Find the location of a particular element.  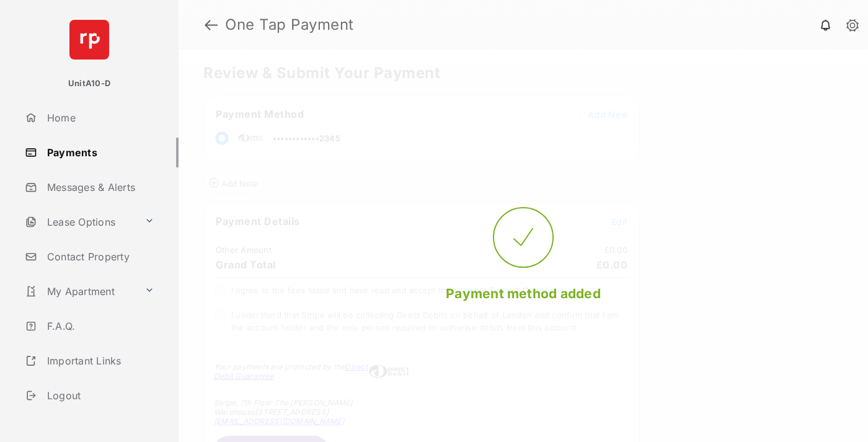

a: Payments is located at coordinates (99, 152).